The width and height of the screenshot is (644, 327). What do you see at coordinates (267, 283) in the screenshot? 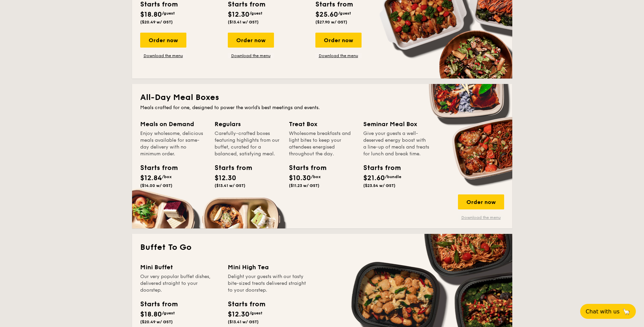
I see `div: Delight your guests with our tasty bite-sized treats delivered straight to your doorstep.` at bounding box center [267, 283].